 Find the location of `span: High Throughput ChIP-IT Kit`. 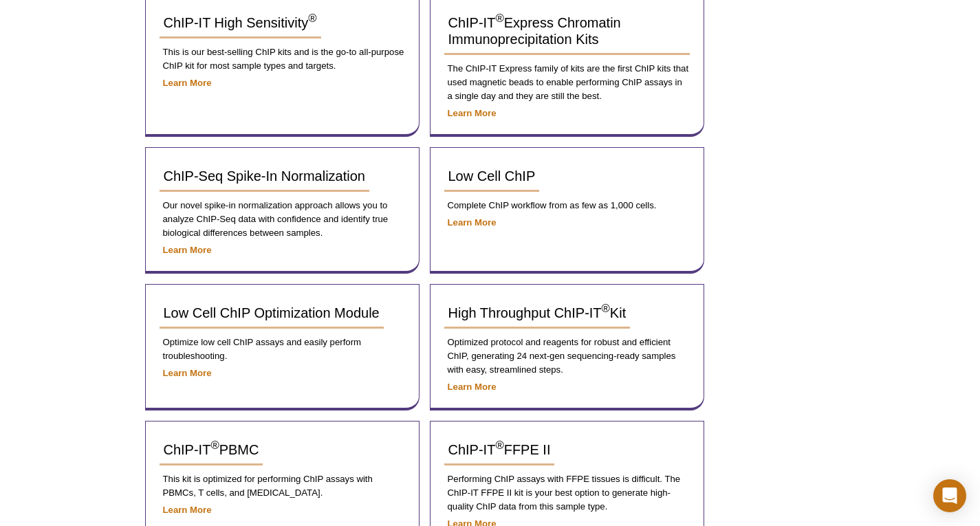

span: High Throughput ChIP-IT Kit is located at coordinates (537, 313).